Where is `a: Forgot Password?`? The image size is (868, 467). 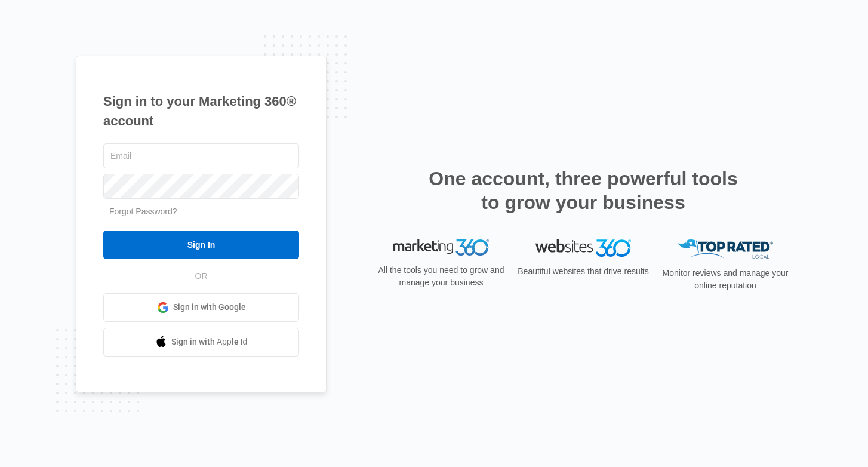
a: Forgot Password? is located at coordinates (143, 212).